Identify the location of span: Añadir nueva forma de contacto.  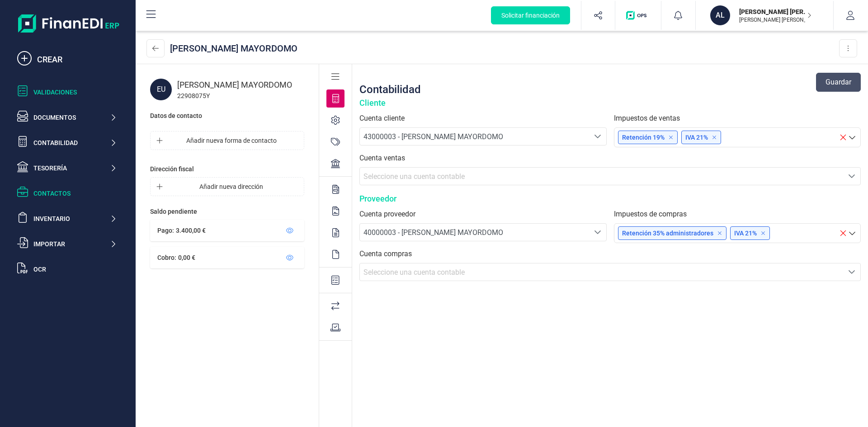
(231, 140).